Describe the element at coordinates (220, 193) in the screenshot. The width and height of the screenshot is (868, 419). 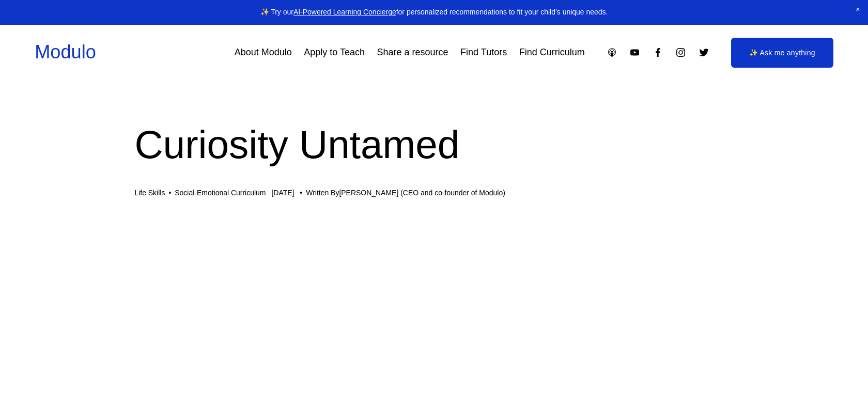
I see `a: Social-Emotional Curriculum` at that location.